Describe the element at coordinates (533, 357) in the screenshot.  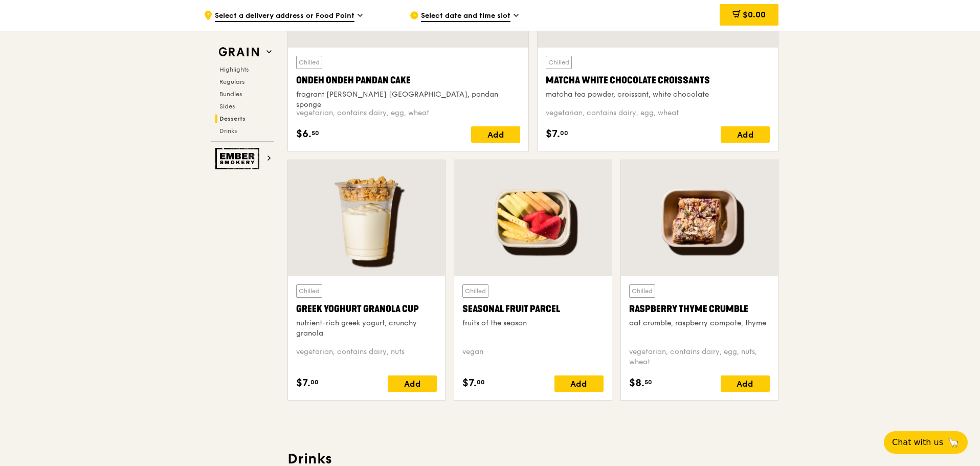
I see `div: vegan` at that location.